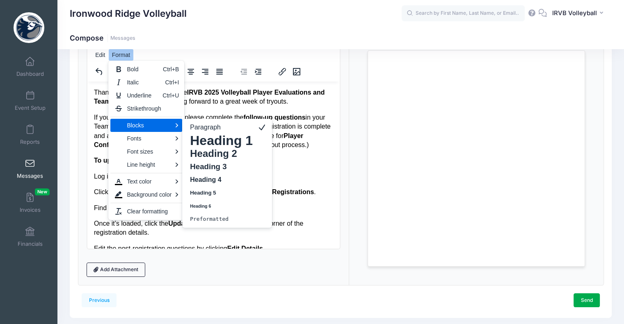  Describe the element at coordinates (126, 125) in the screenshot. I see `body: Rich Text Area. Press ALT-0 for help.` at that location.